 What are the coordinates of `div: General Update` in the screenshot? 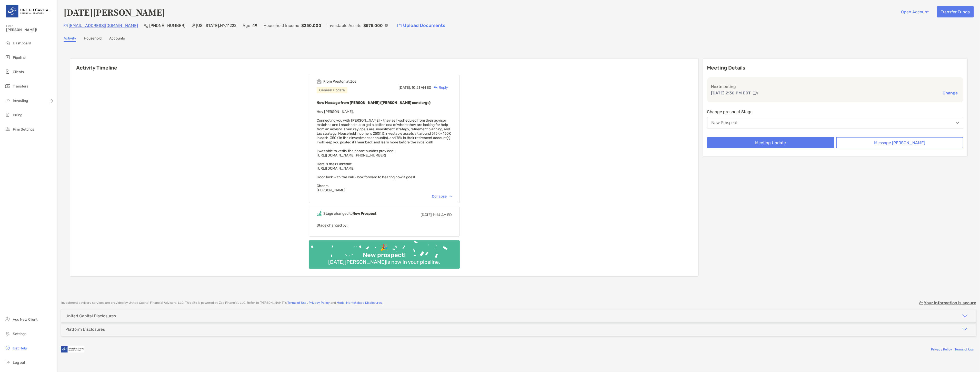 It's located at (332, 90).